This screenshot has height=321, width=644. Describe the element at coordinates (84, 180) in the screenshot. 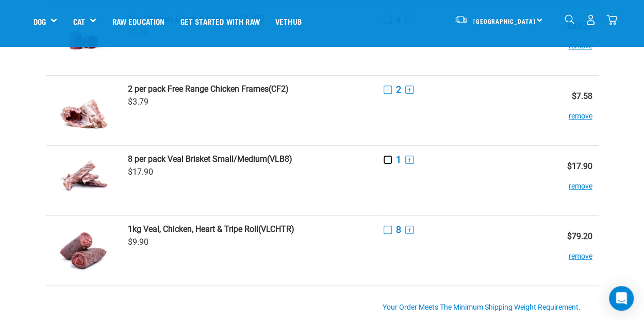

I see `img: Veal Brisket Small/Medium` at that location.